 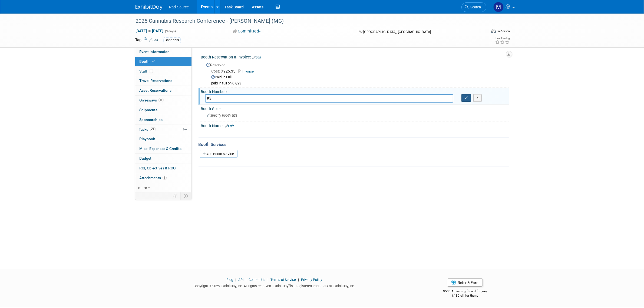 I want to click on td: Toggle Event Tabs, so click(x=186, y=196).